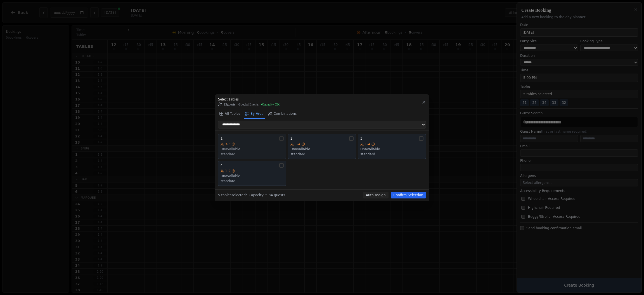 This screenshot has height=295, width=644. I want to click on button: 31-4Unavailablestandard, so click(392, 146).